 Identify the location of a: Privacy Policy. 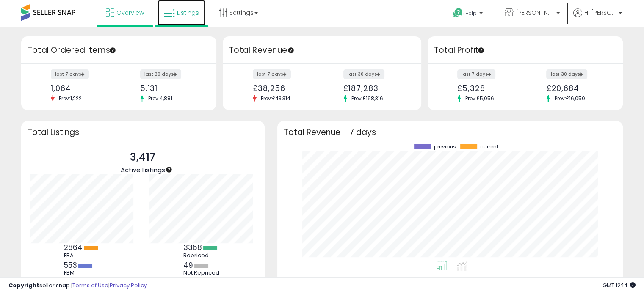
(128, 285).